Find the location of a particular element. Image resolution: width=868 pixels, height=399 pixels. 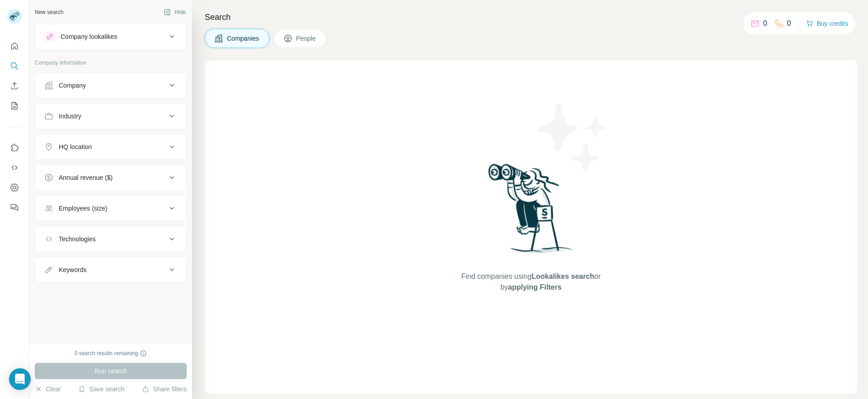

div: Open Intercom Messenger is located at coordinates (20, 379).